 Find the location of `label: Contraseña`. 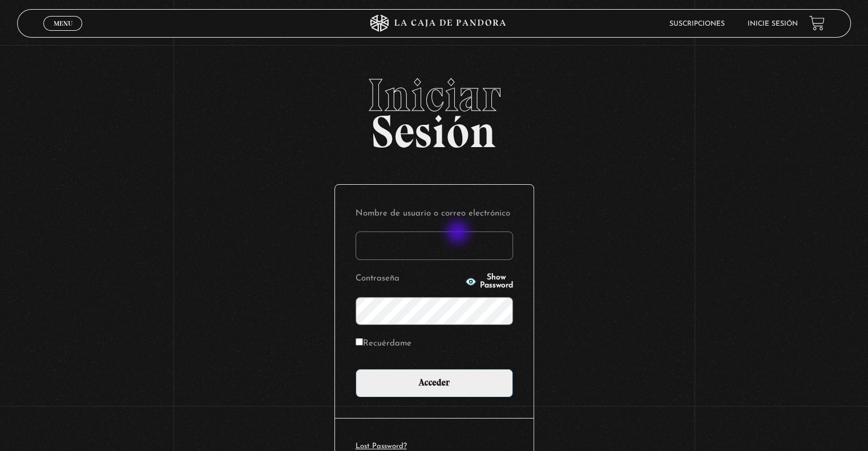

label: Contraseña is located at coordinates (408, 278).